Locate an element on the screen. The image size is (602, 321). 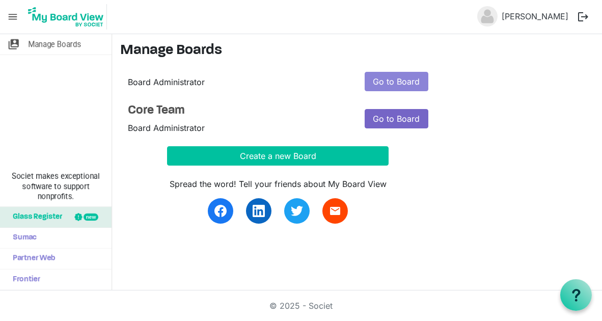
span: Partner Web is located at coordinates (32, 259).